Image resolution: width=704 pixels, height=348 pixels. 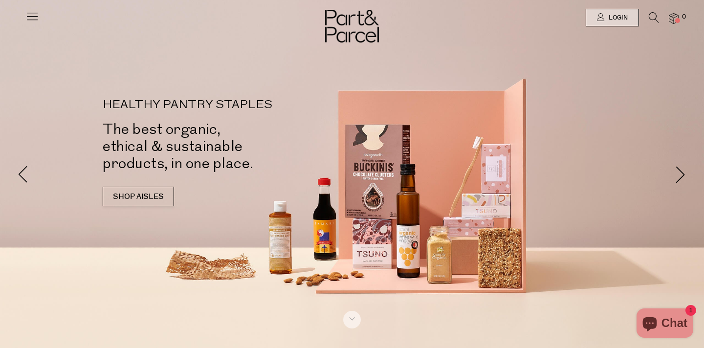 I want to click on img: Part&Parcel, so click(x=352, y=26).